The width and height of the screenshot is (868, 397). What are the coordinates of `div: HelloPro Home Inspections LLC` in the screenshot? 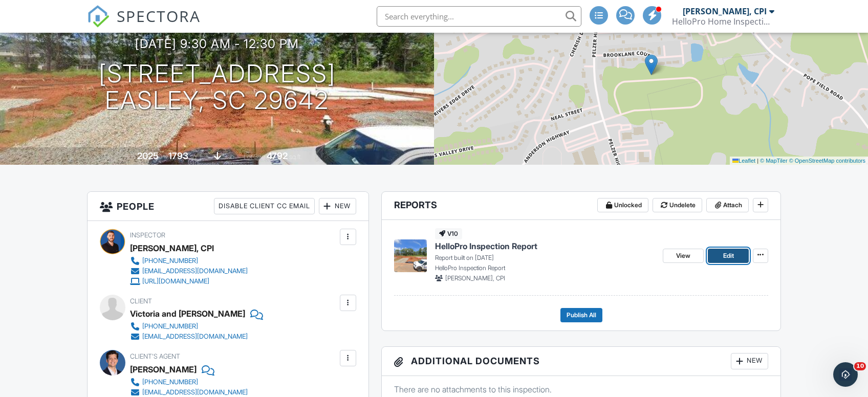 It's located at (723, 22).